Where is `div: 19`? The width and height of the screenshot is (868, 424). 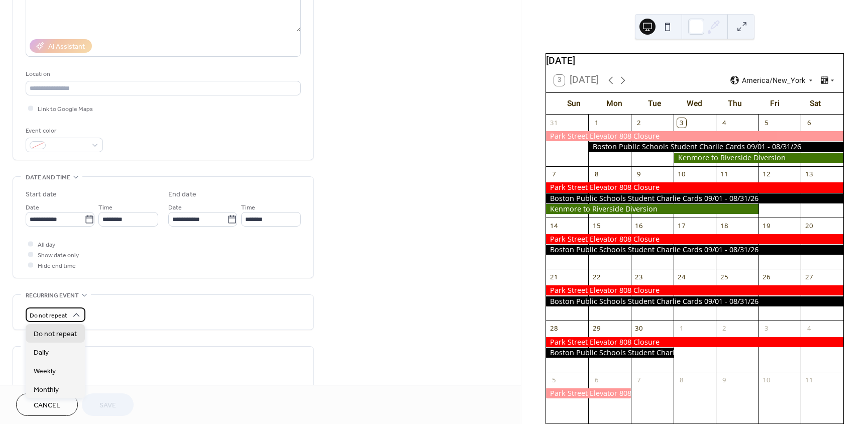 div: 19 is located at coordinates (767, 226).